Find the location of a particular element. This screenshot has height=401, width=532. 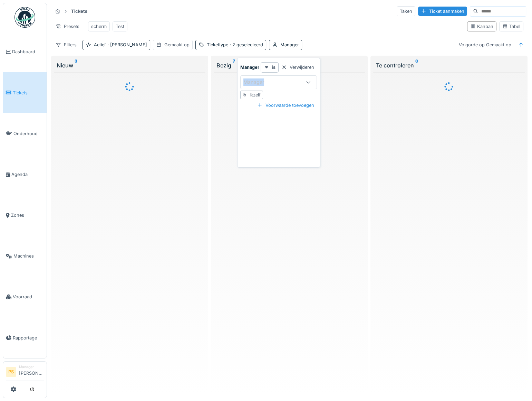

span: Agenda is located at coordinates (27, 174).